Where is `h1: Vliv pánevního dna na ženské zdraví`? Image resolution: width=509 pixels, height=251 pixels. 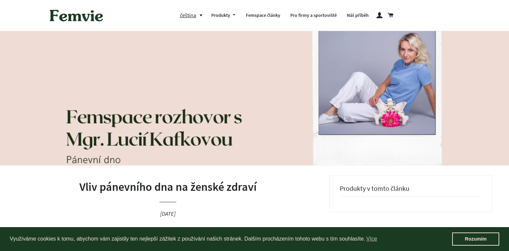 h1: Vliv pánevního dna na ženské zdraví is located at coordinates (168, 187).